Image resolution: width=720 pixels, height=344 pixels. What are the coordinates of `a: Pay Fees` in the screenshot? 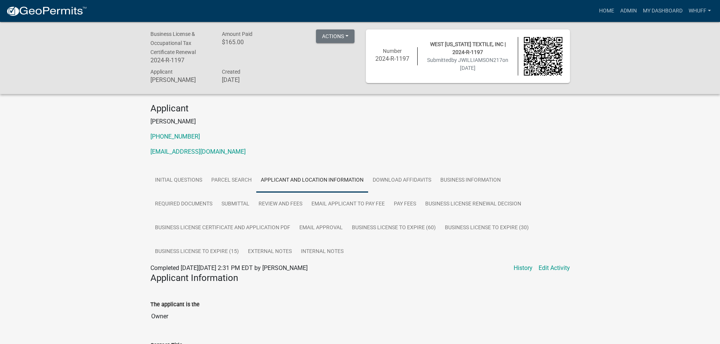 It's located at (405, 205).